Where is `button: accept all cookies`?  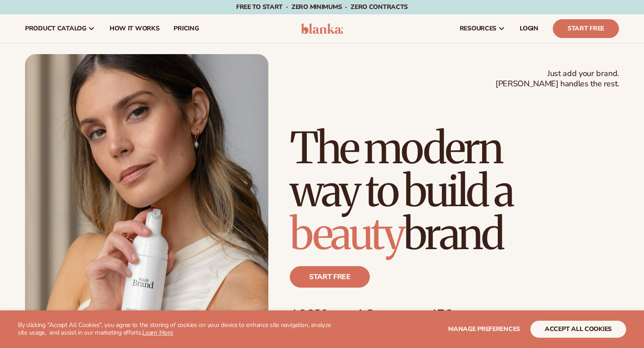
button: accept all cookies is located at coordinates (578, 329).